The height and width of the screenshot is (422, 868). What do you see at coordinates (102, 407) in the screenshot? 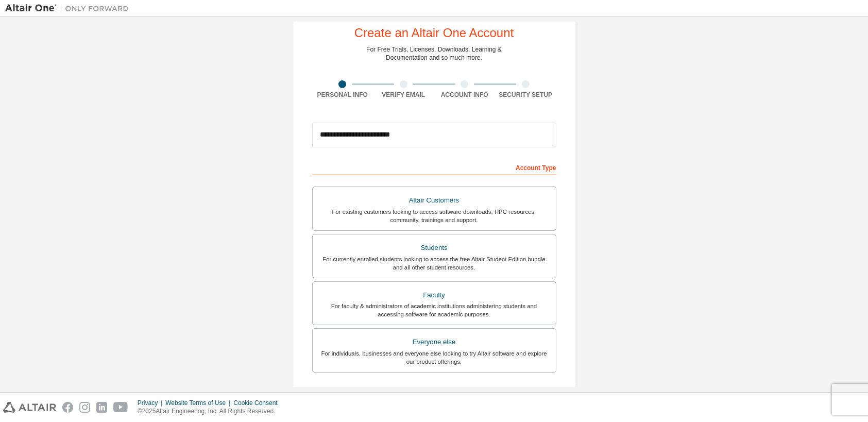
I see `img: linkedin.svg` at bounding box center [102, 407].